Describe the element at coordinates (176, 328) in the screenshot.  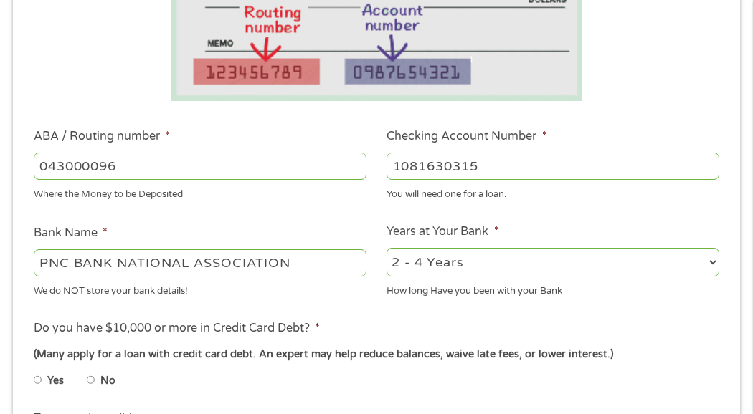
I see `label: Do you have $10,000 or more in Credit Card Debt?` at that location.